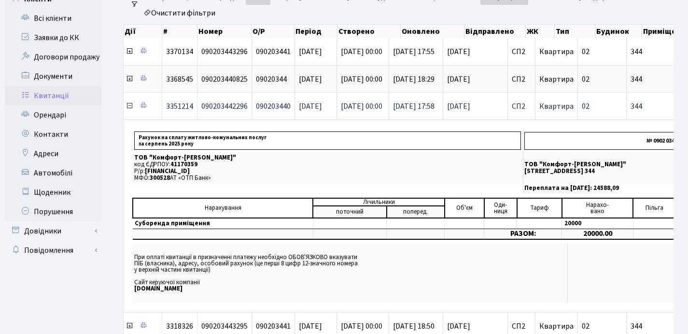 The image size is (688, 334). What do you see at coordinates (523, 234) in the screenshot?
I see `td: РАЗОМ:` at bounding box center [523, 234].